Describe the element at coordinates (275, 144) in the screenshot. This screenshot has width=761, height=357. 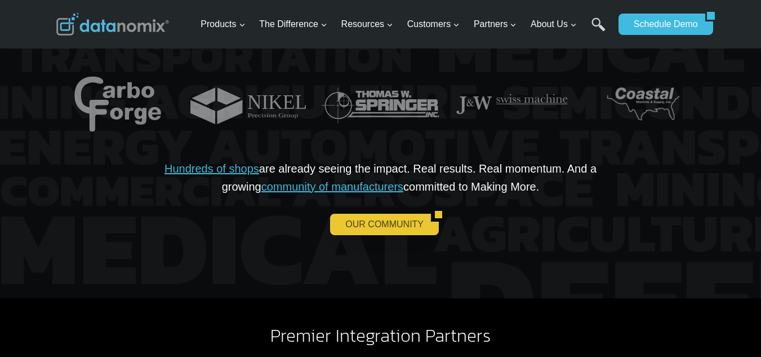
I see `span: State/Region` at that location.